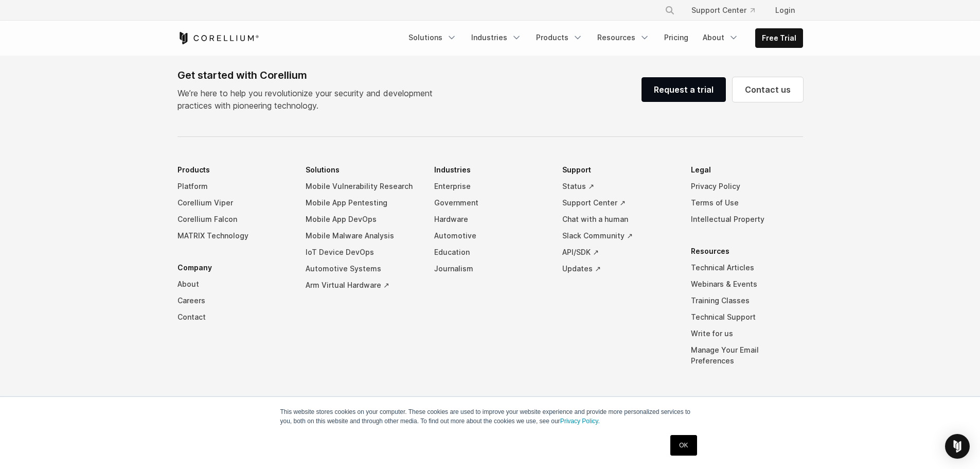 The image size is (980, 469). Describe the element at coordinates (618, 202) in the screenshot. I see `a: Support Center ↗` at that location.